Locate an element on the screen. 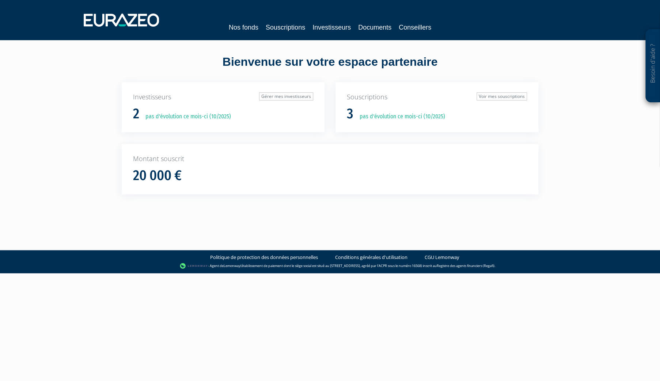 The height and width of the screenshot is (381, 660). a: Politique de protection des données personnelles is located at coordinates (264, 257).